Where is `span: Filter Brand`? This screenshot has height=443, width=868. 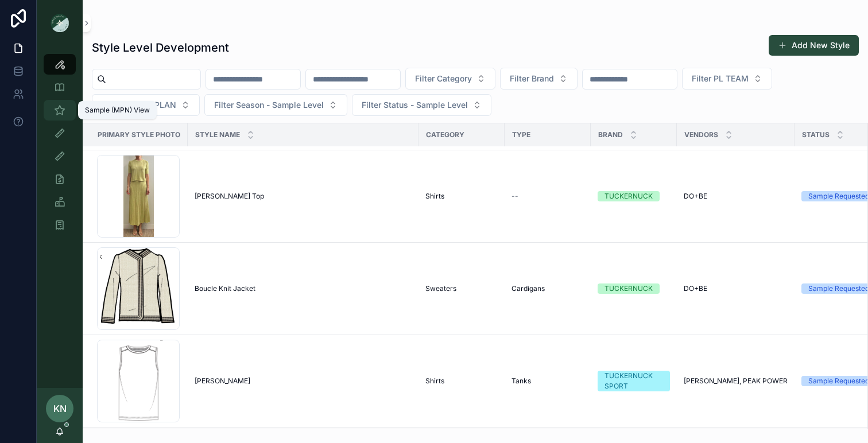
span: Filter Brand is located at coordinates (531, 79).